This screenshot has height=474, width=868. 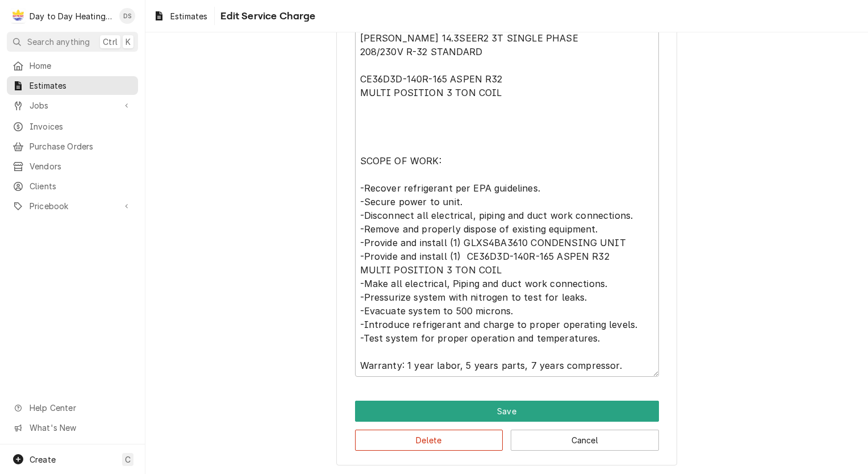 I want to click on span: What's New, so click(x=80, y=427).